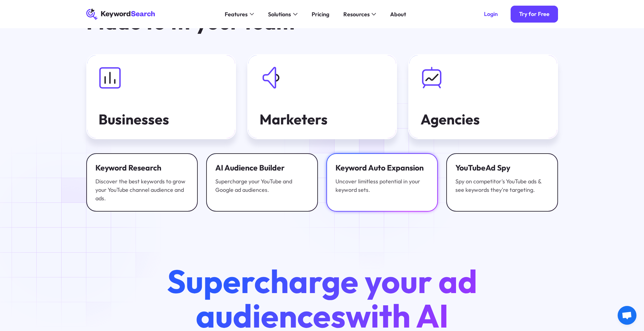  What do you see at coordinates (262, 168) in the screenshot?
I see `div: AI Audience Builder` at bounding box center [262, 168].